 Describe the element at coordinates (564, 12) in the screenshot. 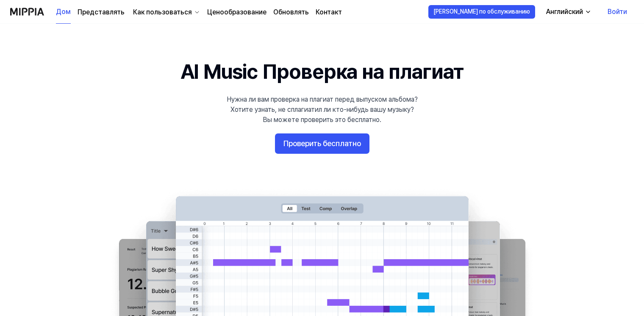

I see `div: Английский` at that location.